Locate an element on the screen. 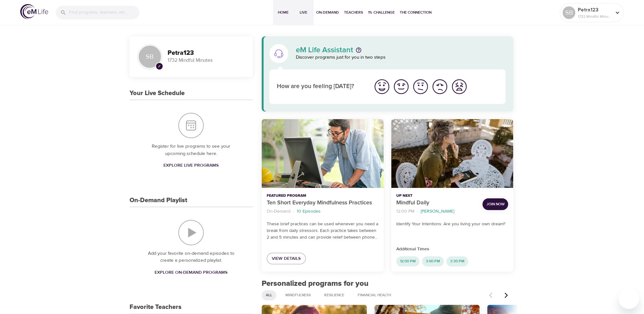  span: Explore On-Demand Programs is located at coordinates (191, 273).